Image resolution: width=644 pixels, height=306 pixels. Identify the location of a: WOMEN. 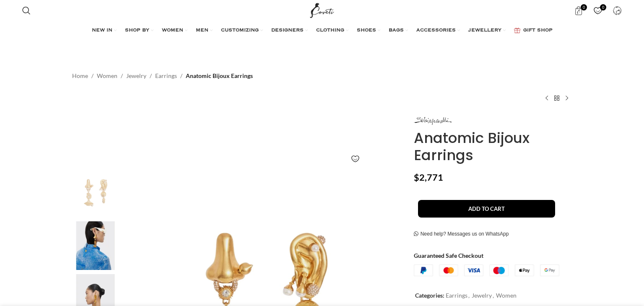
(174, 31).